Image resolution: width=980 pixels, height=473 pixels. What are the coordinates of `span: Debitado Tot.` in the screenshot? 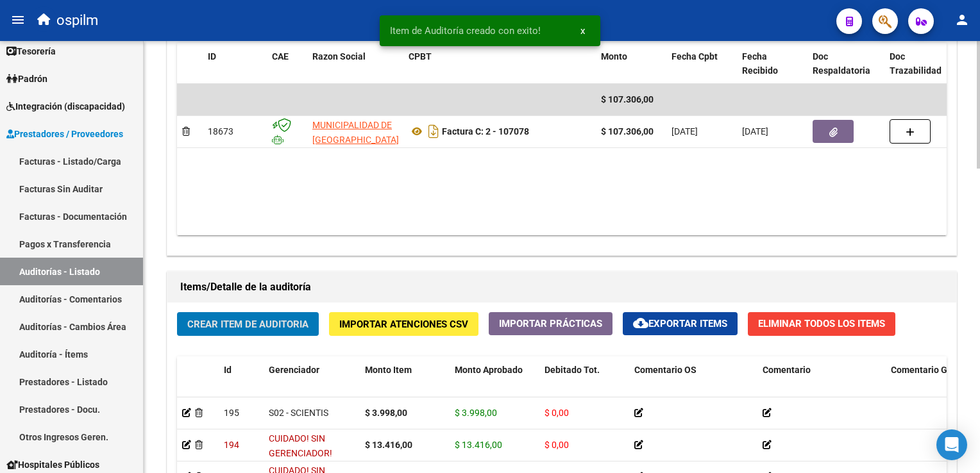 It's located at (572, 370).